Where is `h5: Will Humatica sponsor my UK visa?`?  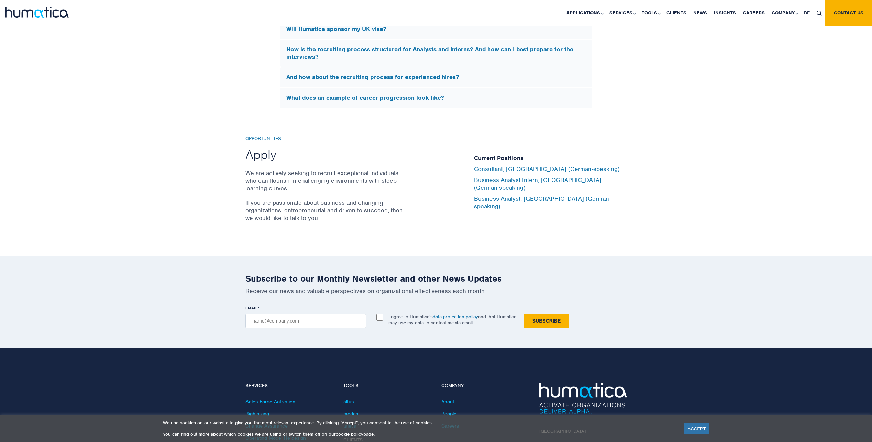
h5: Will Humatica sponsor my UK visa? is located at coordinates (436, 29).